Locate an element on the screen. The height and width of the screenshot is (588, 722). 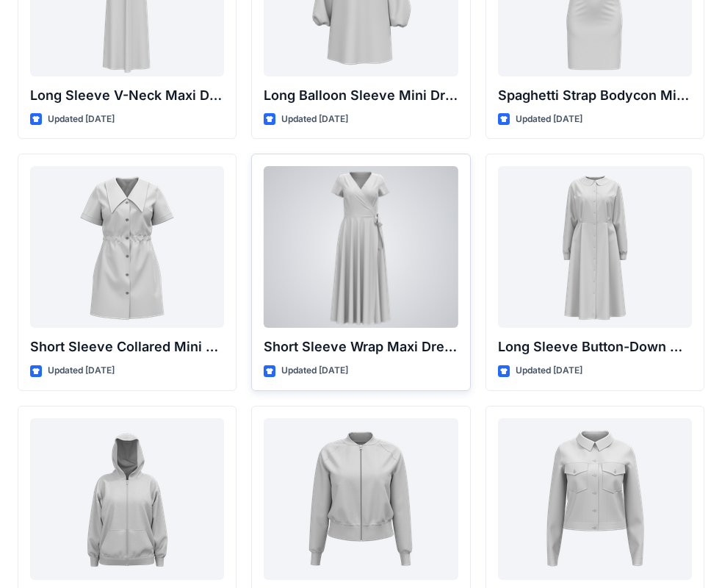
p: Short Sleeve Wrap Maxi Dress is located at coordinates (361, 347).